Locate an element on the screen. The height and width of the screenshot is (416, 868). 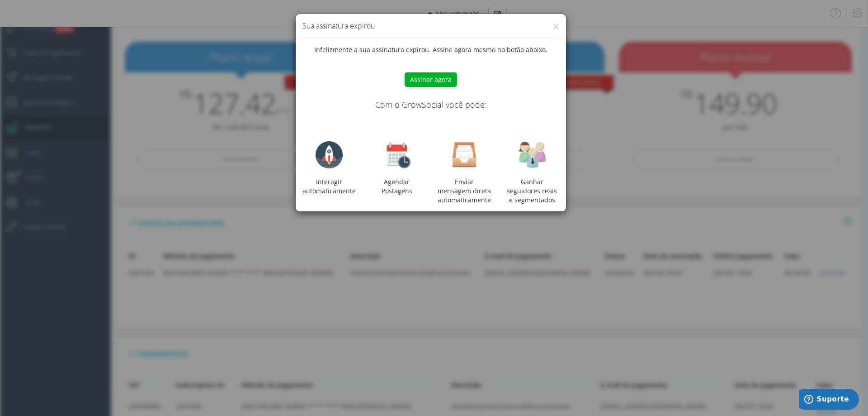
div: Enviar mensagem direta automaticamente is located at coordinates (465, 173).